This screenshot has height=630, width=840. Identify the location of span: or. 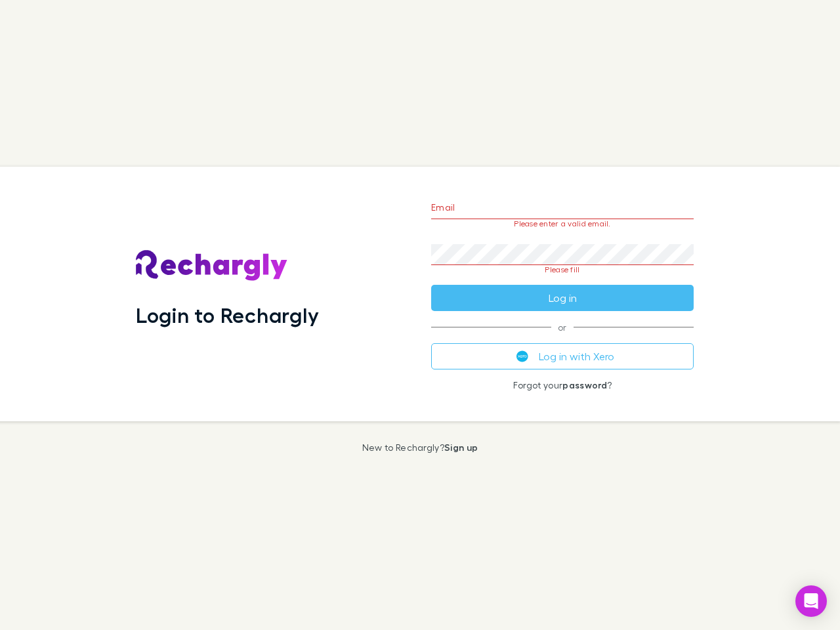
(562, 327).